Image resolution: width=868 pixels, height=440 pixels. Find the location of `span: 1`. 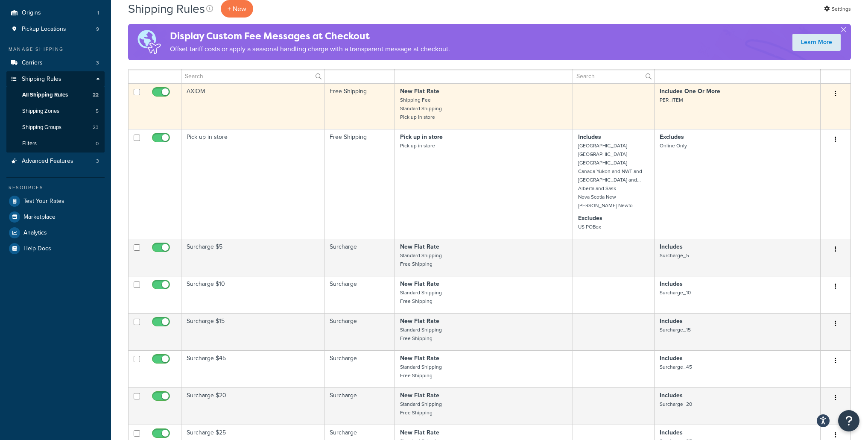

span: 1 is located at coordinates (98, 13).